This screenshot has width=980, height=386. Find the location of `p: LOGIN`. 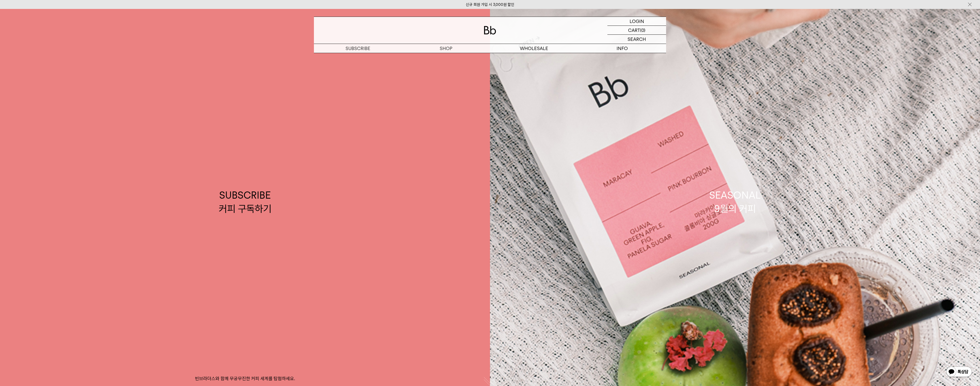

p: LOGIN is located at coordinates (637, 21).